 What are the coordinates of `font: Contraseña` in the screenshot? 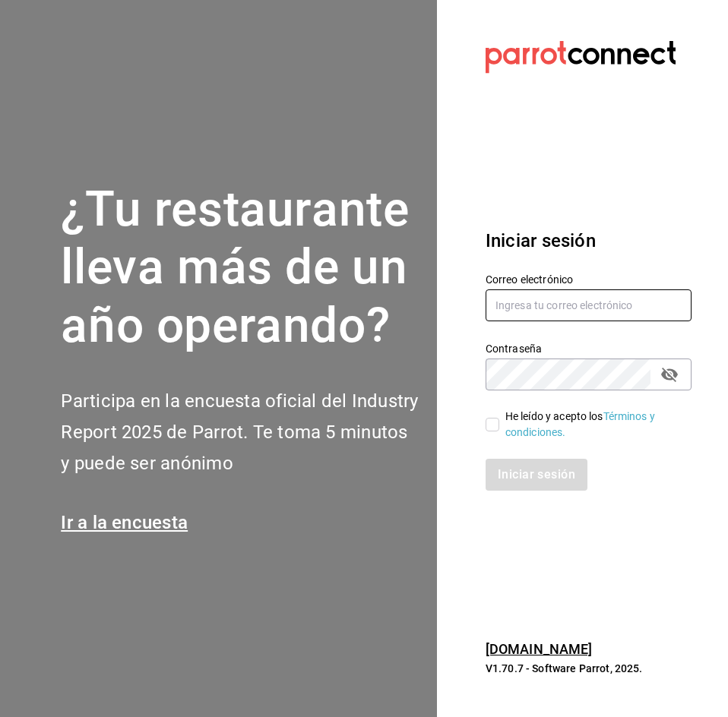 It's located at (513, 348).